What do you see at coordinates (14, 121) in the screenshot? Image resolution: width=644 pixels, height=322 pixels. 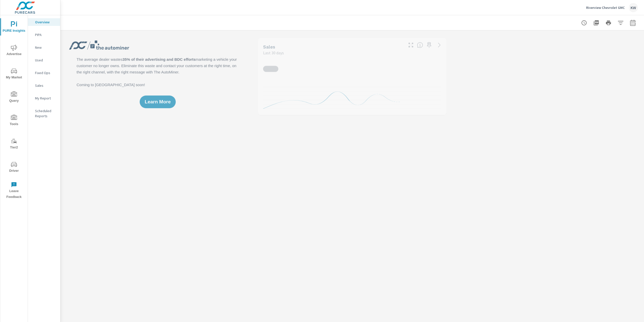 I see `span: Tools` at bounding box center [14, 121].